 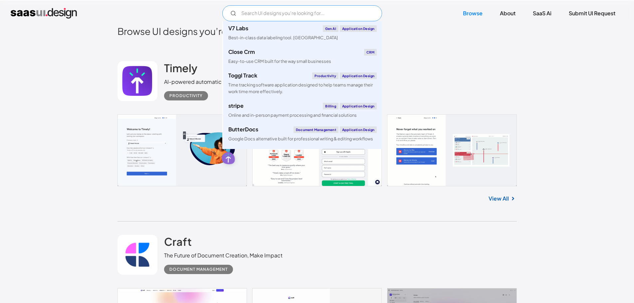 What do you see at coordinates (302, 88) in the screenshot?
I see `div: Time tracking software application designed to help teams manage their work time more effectively.` at bounding box center [302, 88].